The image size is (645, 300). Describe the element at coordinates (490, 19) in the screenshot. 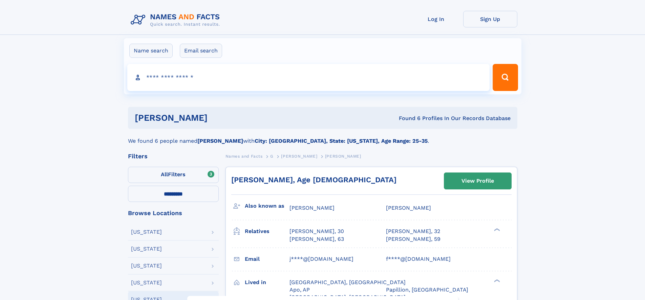

I see `a: Sign Up` at that location.